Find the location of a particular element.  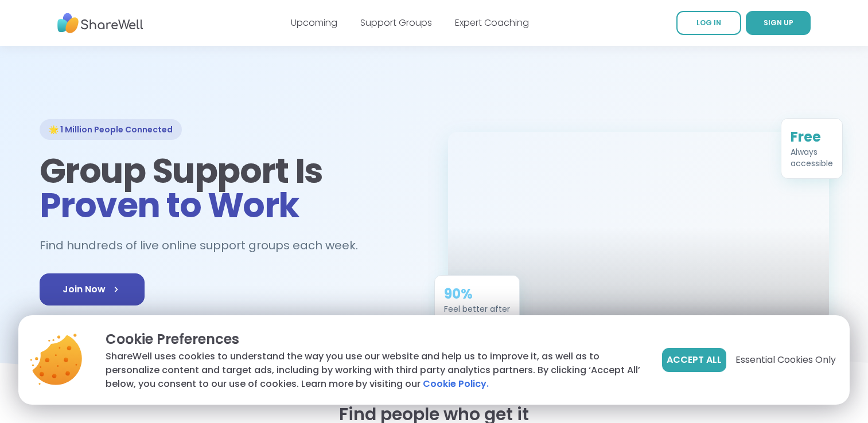

span: Proven to Work is located at coordinates (169, 206).